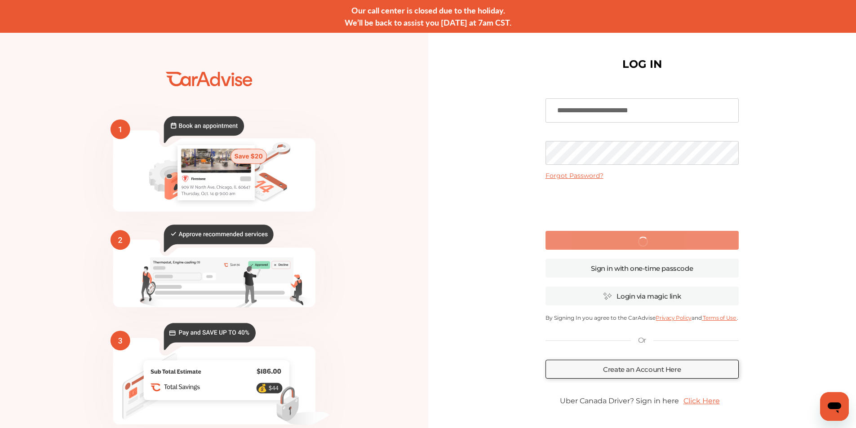 This screenshot has width=856, height=428. What do you see at coordinates (719, 318) in the screenshot?
I see `b: Terms of Use` at bounding box center [719, 318].